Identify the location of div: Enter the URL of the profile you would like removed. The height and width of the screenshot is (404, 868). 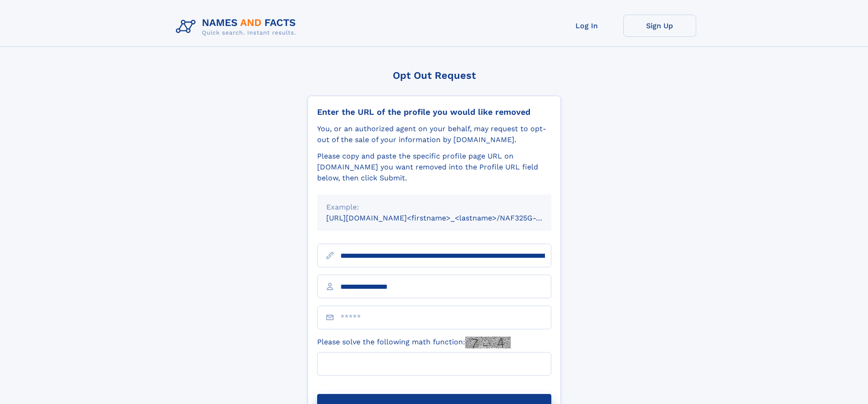
(434, 112).